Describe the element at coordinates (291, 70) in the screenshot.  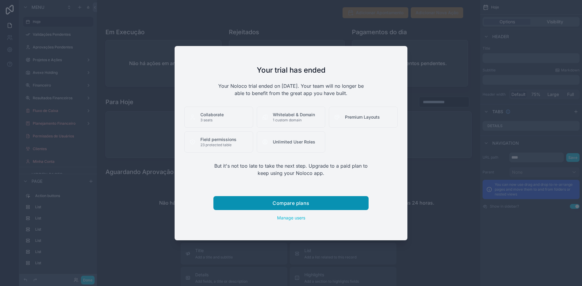
I see `h1: Your trial has ended` at that location.